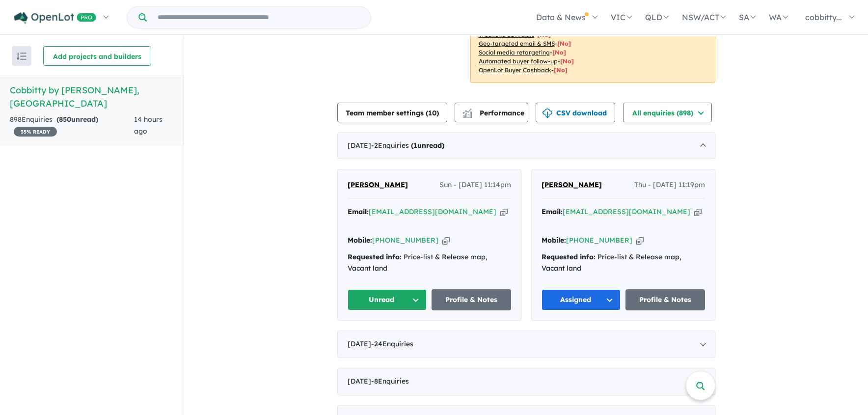 The image size is (868, 415). I want to click on span: Performance, so click(494, 113).